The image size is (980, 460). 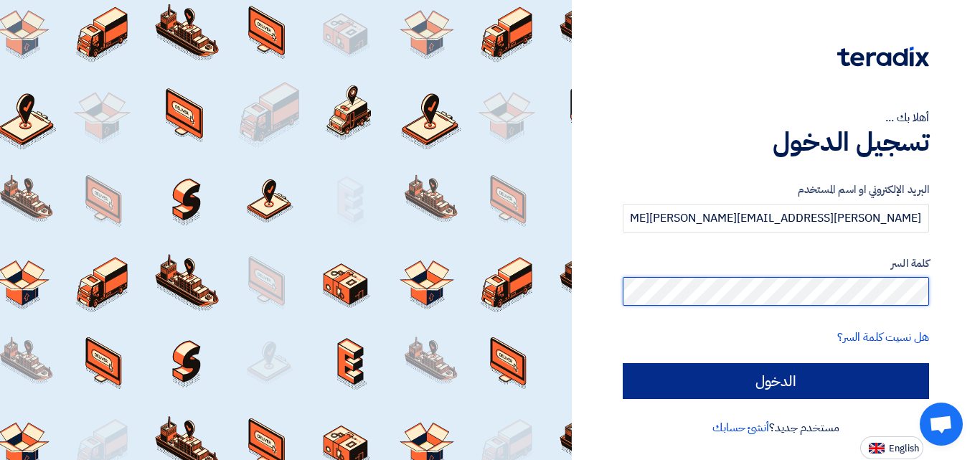 What do you see at coordinates (775, 428) in the screenshot?
I see `div: مستخدم جديد؟` at bounding box center [775, 428].